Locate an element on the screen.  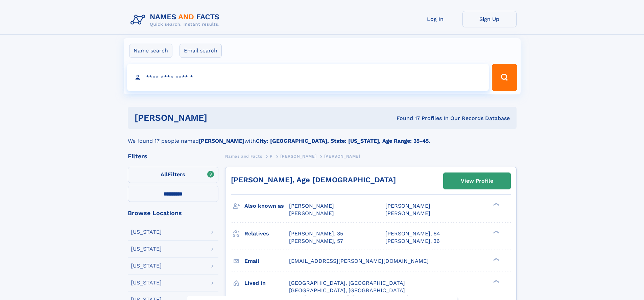
label: Name search is located at coordinates (151, 51).